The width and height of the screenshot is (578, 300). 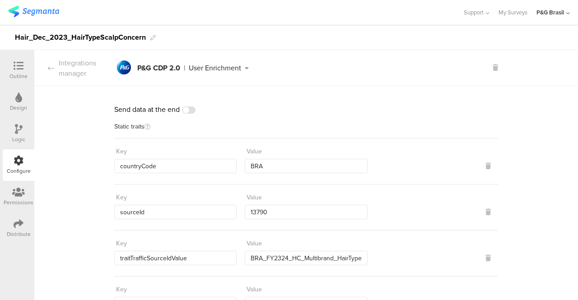 What do you see at coordinates (306, 131) in the screenshot?
I see `div: Static traits` at bounding box center [306, 131].